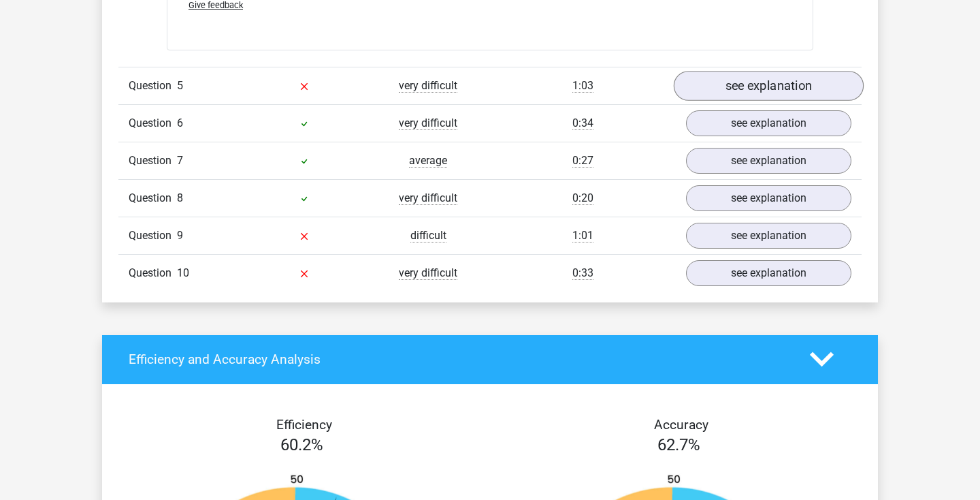 The image size is (980, 500). Describe the element at coordinates (180, 235) in the screenshot. I see `span: 9` at that location.